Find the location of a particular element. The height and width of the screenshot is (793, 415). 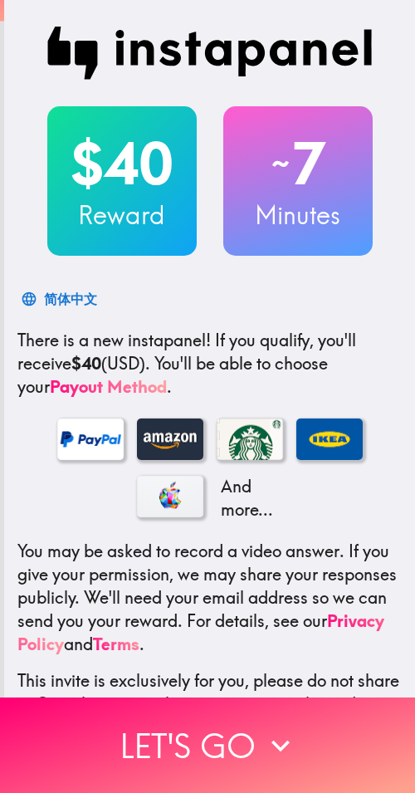

p: This invite is exclusively for you, please do not share it. Complete it soon because spots are li... is located at coordinates (209, 693).